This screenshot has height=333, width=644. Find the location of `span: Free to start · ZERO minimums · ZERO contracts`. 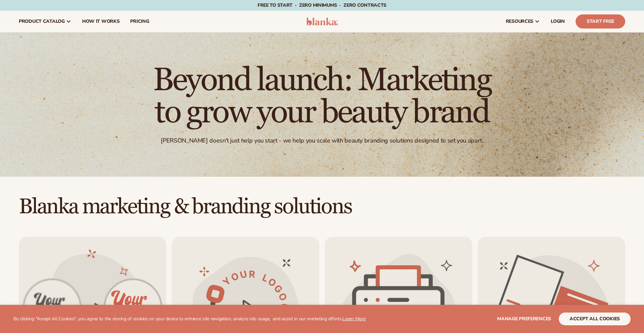

span: Free to start · ZERO minimums · ZERO contracts is located at coordinates (322, 5).